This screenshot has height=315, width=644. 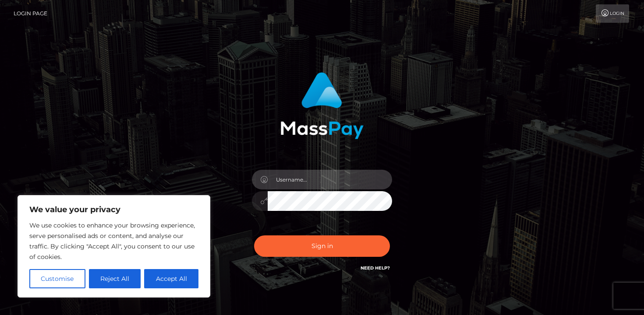 What do you see at coordinates (30, 14) in the screenshot?
I see `a: Login Page` at bounding box center [30, 14].